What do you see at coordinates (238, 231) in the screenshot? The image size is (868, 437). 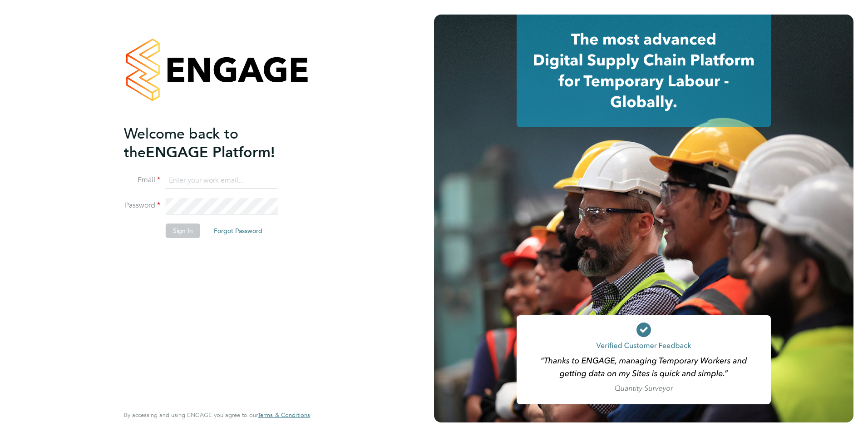 I see `button: Forgot Password` at bounding box center [238, 231].